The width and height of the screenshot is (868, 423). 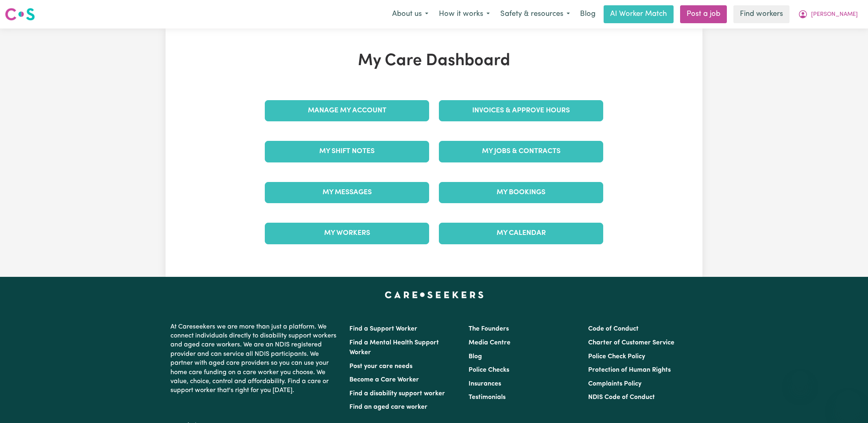 I want to click on a: My Bookings, so click(x=521, y=193).